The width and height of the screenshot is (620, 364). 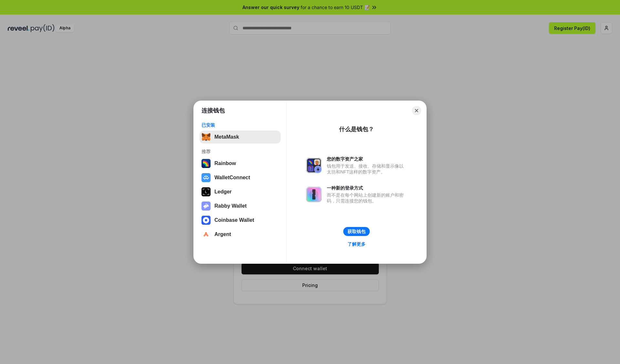 What do you see at coordinates (240, 206) in the screenshot?
I see `button: Rabby Wallet` at bounding box center [240, 206].